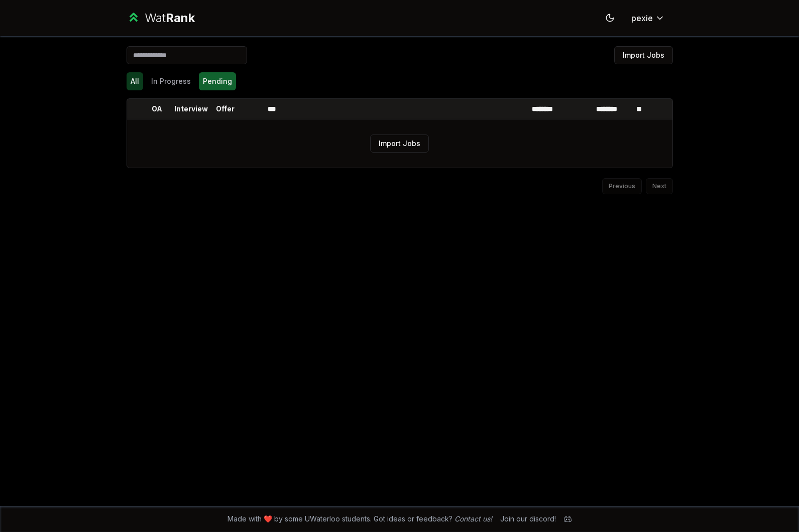 The height and width of the screenshot is (532, 799). Describe the element at coordinates (170, 81) in the screenshot. I see `button: In Progress` at that location.